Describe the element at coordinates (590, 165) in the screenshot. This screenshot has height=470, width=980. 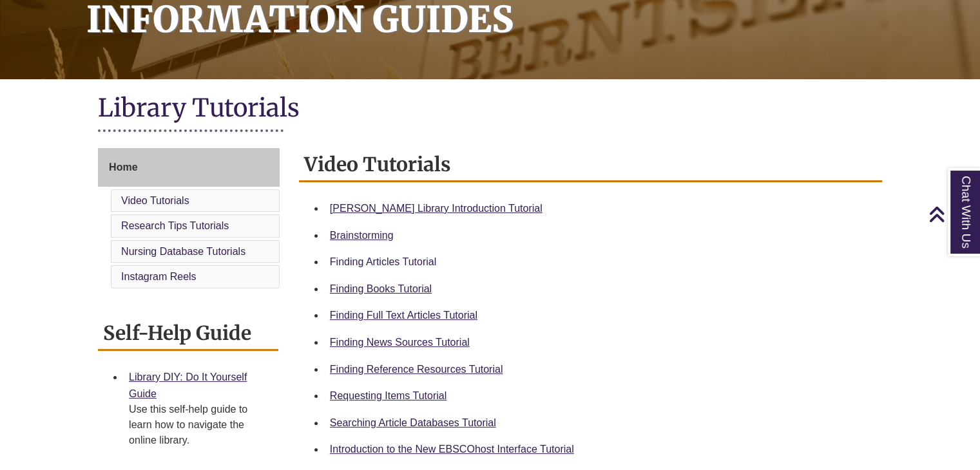
I see `h2: Video Tutorials` at that location.